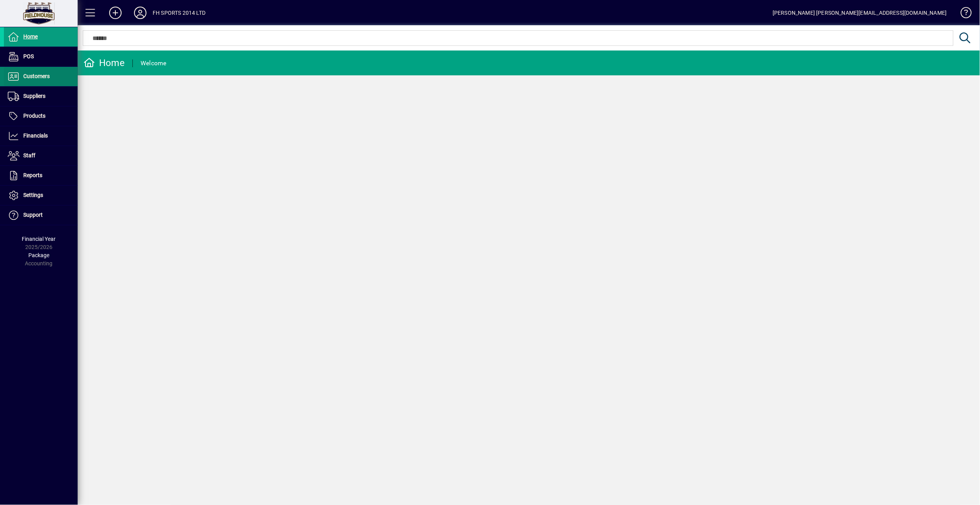 This screenshot has height=505, width=980. I want to click on a: POS, so click(41, 57).